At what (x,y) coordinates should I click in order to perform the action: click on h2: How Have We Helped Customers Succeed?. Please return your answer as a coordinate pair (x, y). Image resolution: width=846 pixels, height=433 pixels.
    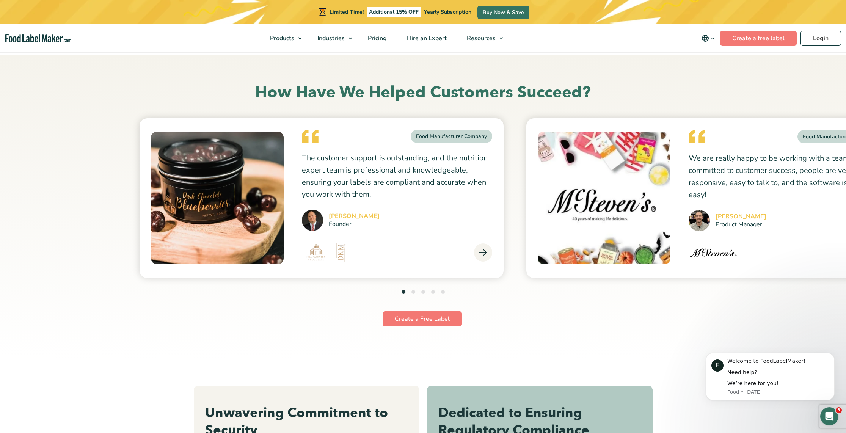
    Looking at the image, I should click on (423, 93).